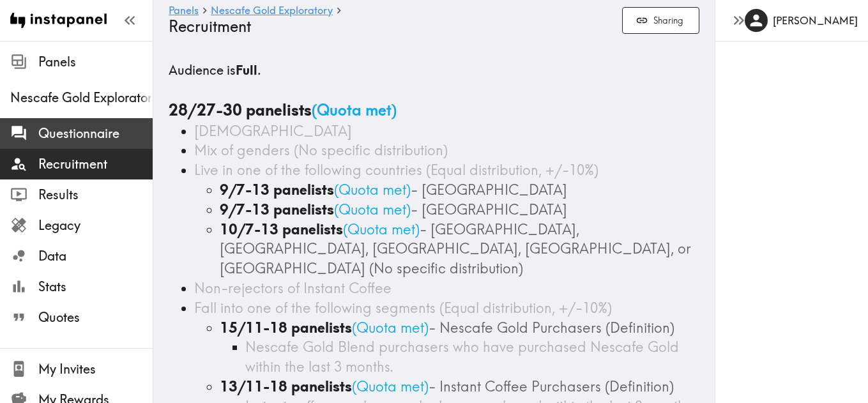  I want to click on span: Stats, so click(95, 287).